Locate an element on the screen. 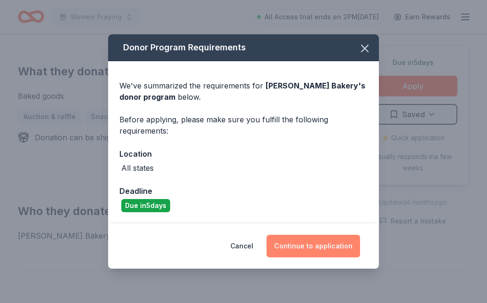 This screenshot has height=303, width=487. div: Due in 5 days is located at coordinates (146, 205).